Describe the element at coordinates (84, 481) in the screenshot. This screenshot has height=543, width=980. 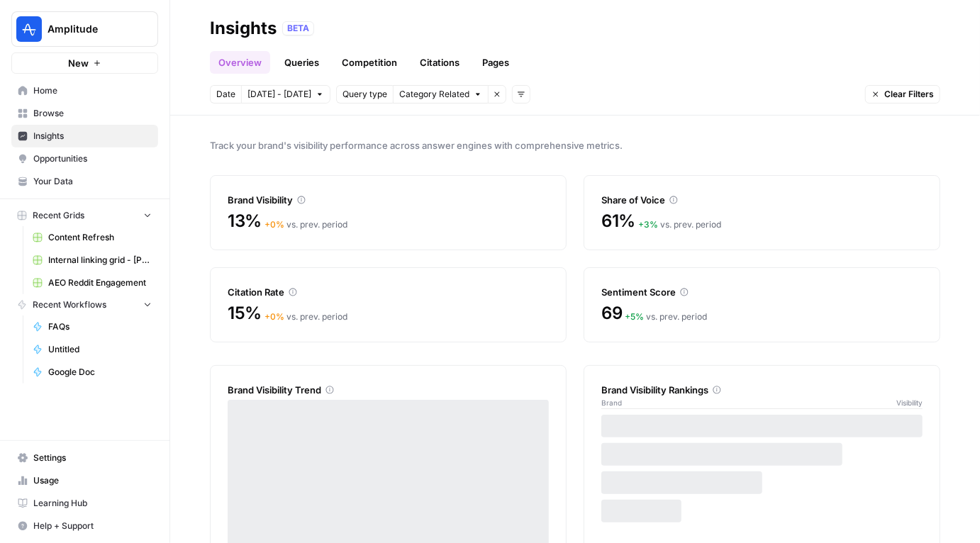
I see `a: Usage` at that location.